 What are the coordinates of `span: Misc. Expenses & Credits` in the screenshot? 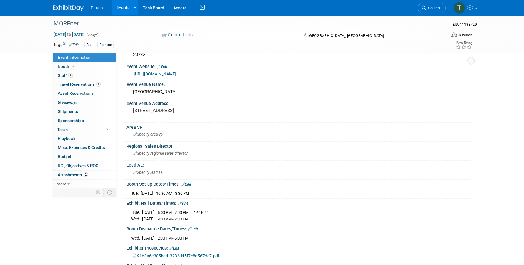 It's located at (81, 147).